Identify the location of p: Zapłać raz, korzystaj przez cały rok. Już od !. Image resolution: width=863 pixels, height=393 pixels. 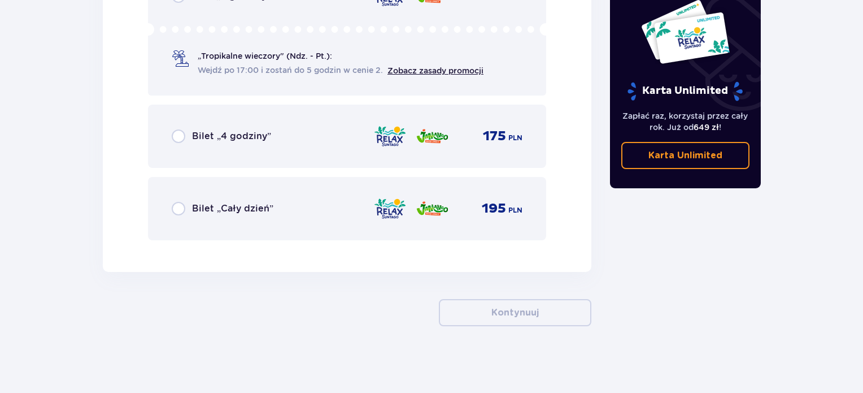
(686, 121).